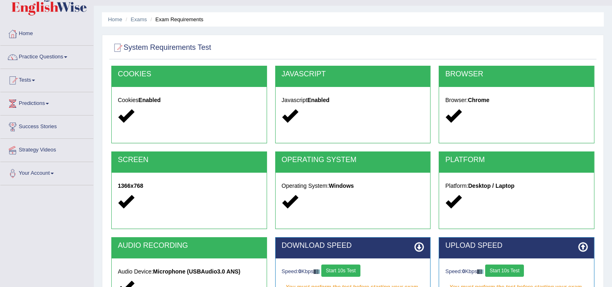  What do you see at coordinates (161, 48) in the screenshot?
I see `h2: System Requirements Test` at bounding box center [161, 48].